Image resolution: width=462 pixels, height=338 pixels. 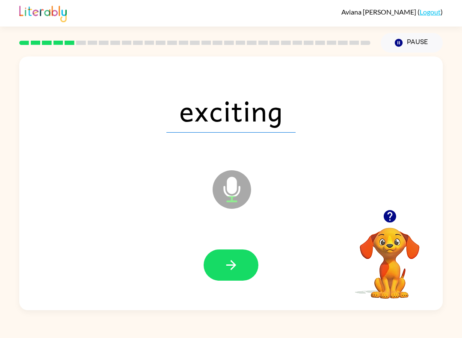 I want to click on a: Logout, so click(x=429, y=12).